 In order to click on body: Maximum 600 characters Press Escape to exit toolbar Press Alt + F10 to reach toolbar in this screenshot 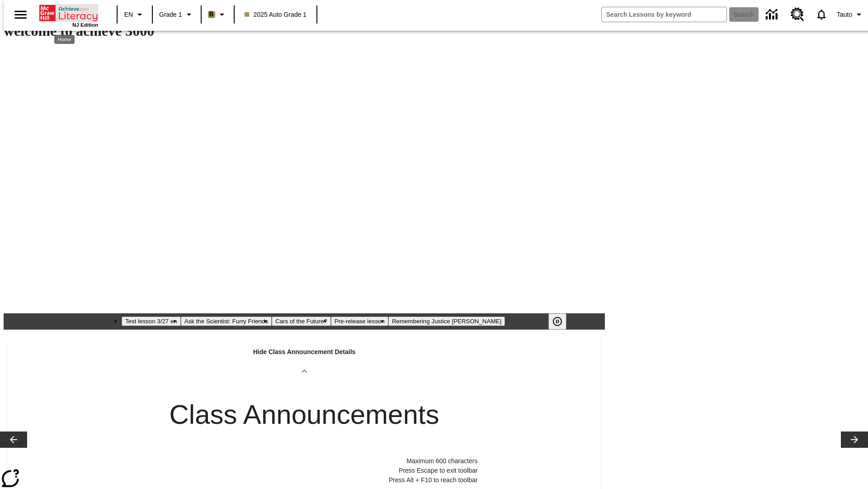, I will do `click(68, 16)`.